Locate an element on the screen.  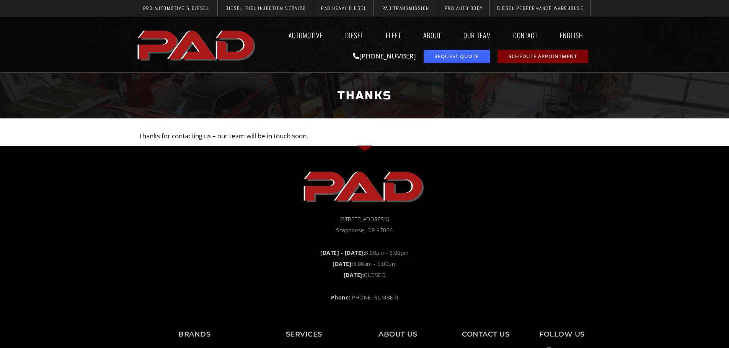
a: About is located at coordinates (432, 35).